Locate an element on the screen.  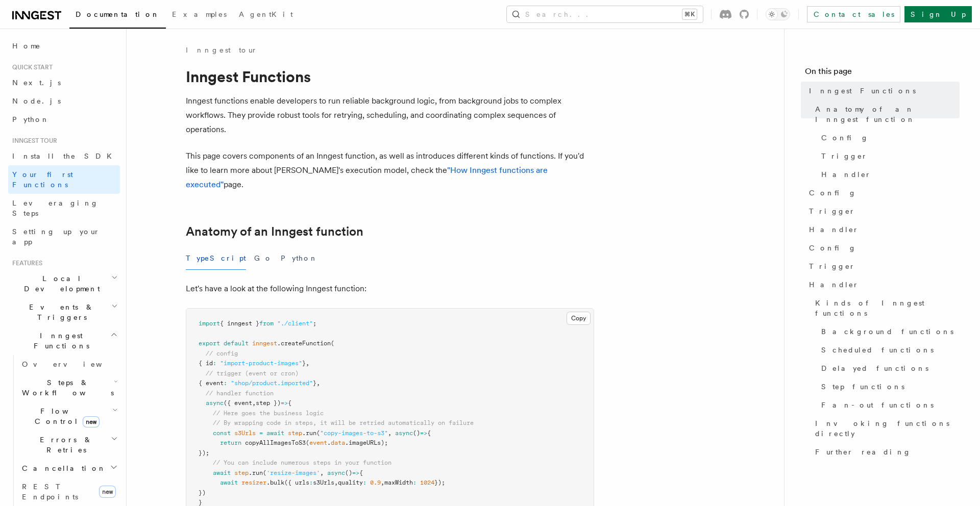
a: Background functions is located at coordinates (888, 332).